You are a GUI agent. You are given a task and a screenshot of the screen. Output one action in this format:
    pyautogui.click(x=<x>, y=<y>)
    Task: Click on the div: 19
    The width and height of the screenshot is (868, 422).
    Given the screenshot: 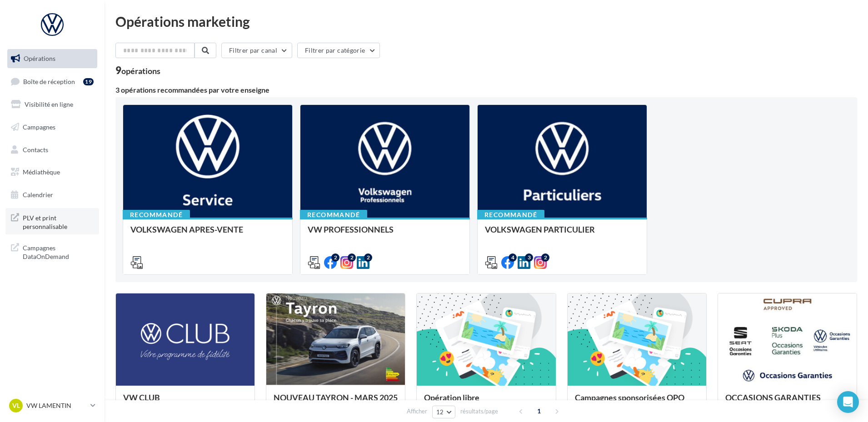 What is the action you would take?
    pyautogui.click(x=88, y=81)
    